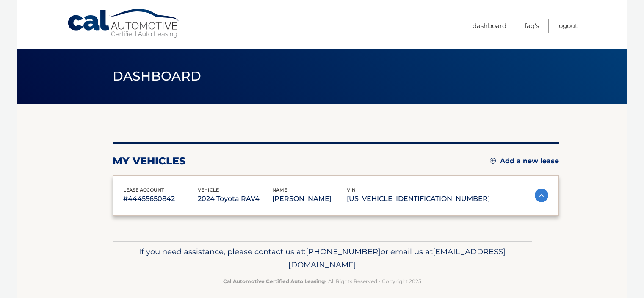  I want to click on span: name, so click(280, 190).